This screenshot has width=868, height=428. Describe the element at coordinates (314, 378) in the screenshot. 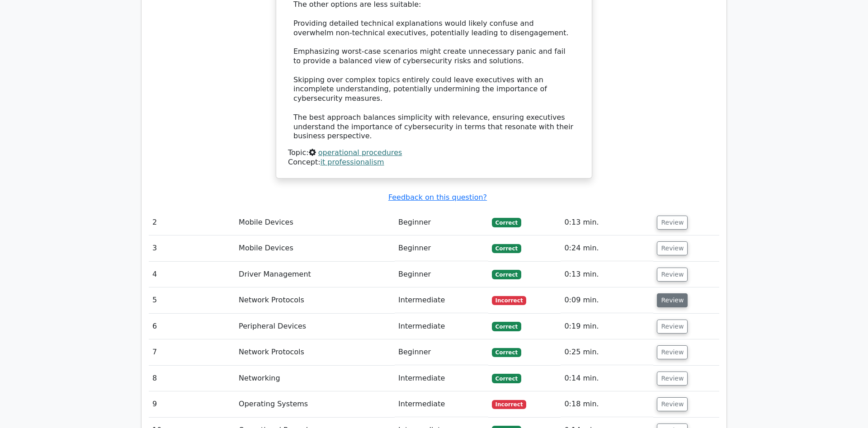

I see `td: Networking` at that location.